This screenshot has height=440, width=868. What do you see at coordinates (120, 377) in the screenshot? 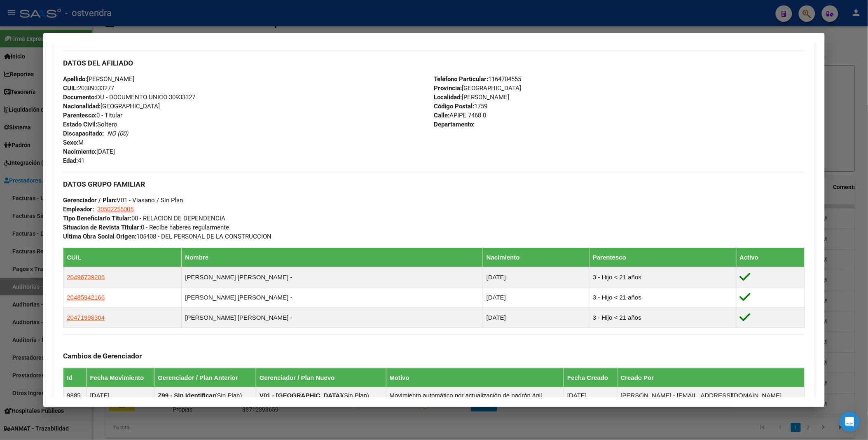
I see `th: Fecha Movimiento` at bounding box center [120, 377].